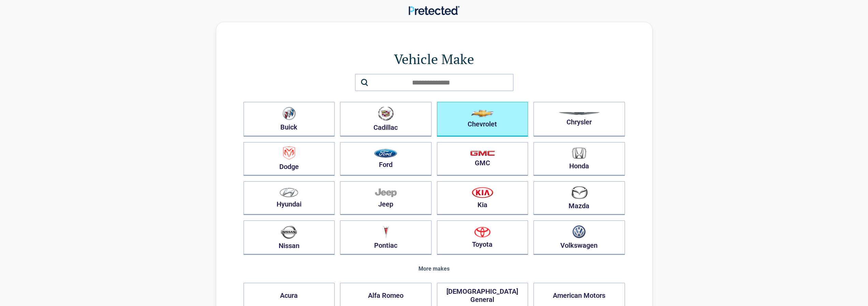 Image resolution: width=868 pixels, height=306 pixels. I want to click on button: Nissan, so click(289, 238).